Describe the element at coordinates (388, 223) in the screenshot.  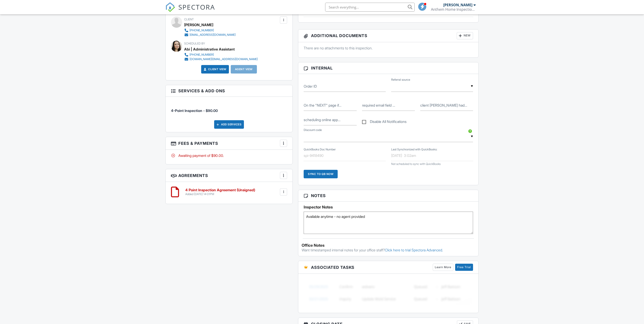
I see `textarea: Available anytime - no agent provided` at that location.